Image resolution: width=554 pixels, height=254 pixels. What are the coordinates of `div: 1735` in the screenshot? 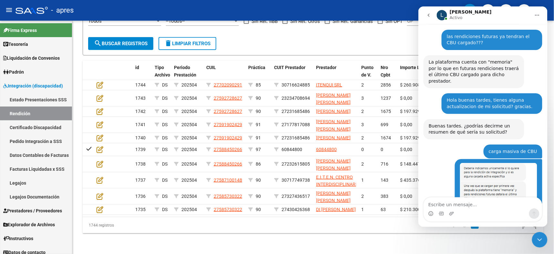 It's located at (142, 209).